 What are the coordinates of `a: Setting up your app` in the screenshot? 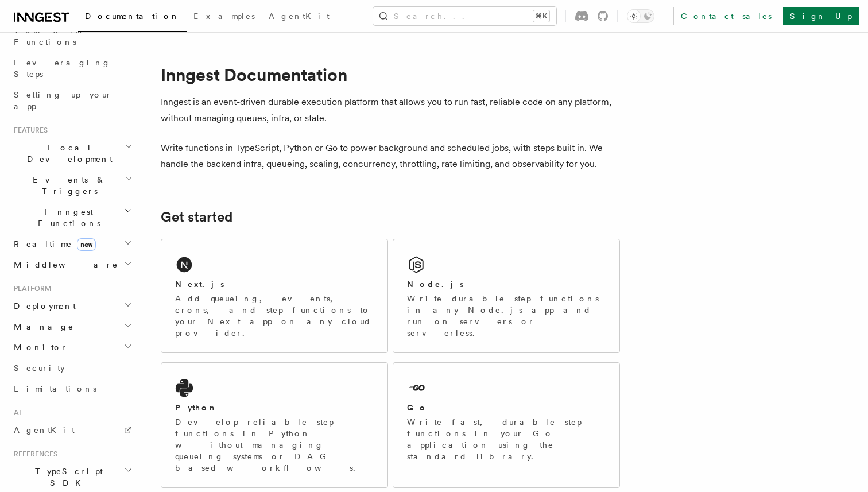 It's located at (72, 101).